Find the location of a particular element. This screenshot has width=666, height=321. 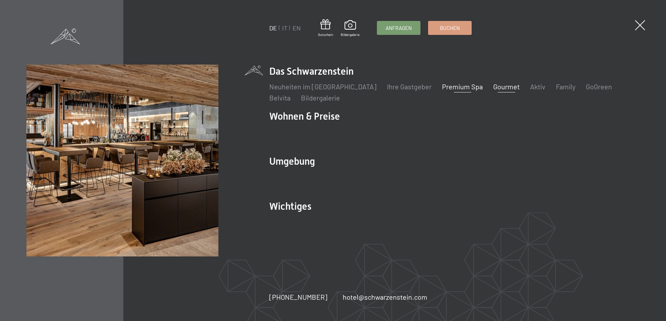

a: Family is located at coordinates (566, 86).